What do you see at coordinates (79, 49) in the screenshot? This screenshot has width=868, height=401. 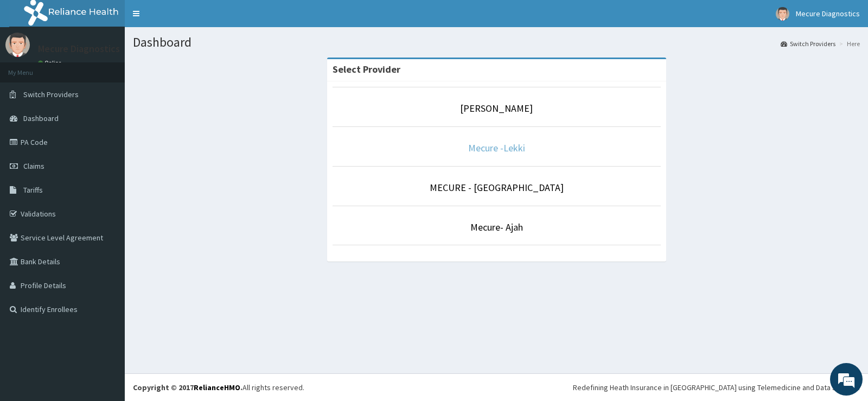 I see `p: Mecure Diagnostics` at bounding box center [79, 49].